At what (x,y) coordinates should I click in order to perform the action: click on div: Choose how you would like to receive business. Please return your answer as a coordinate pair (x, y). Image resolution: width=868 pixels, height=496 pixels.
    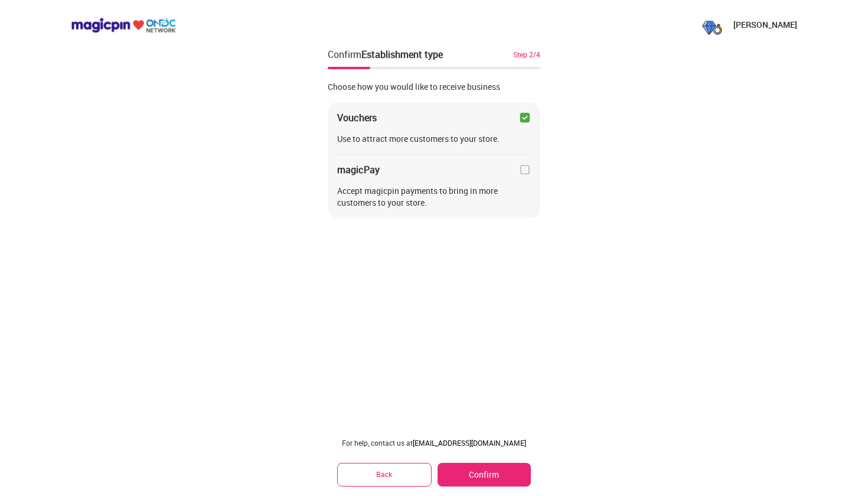
    Looking at the image, I should click on (434, 87).